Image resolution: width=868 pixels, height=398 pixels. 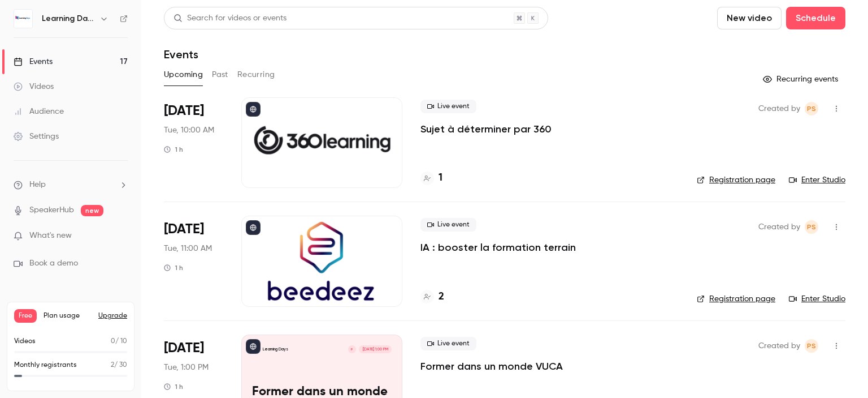 What do you see at coordinates (498, 248) in the screenshot?
I see `p: IA : booster la formation terrain` at bounding box center [498, 248].